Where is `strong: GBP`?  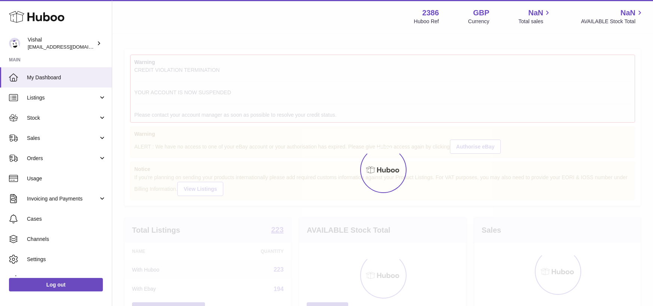 strong: GBP is located at coordinates (481, 13).